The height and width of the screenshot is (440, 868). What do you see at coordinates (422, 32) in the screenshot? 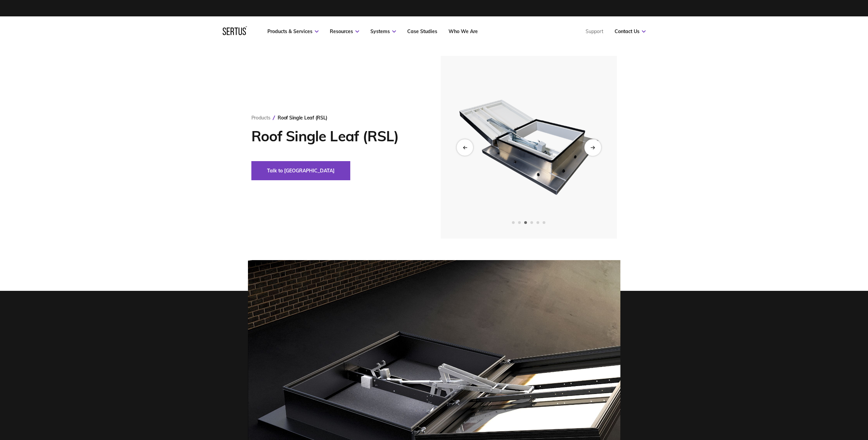
I see `a: Case Studies` at bounding box center [422, 32].